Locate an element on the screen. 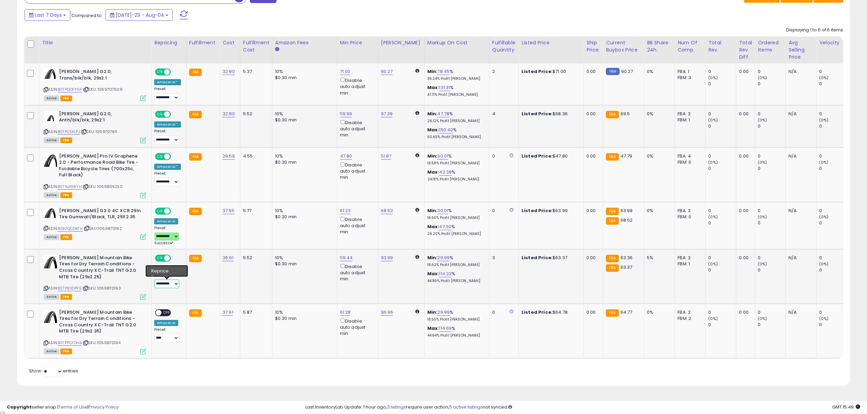 This screenshot has width=867, height=414. img: 41-jNFb5sRS._SL40_.jpg is located at coordinates (51, 160).